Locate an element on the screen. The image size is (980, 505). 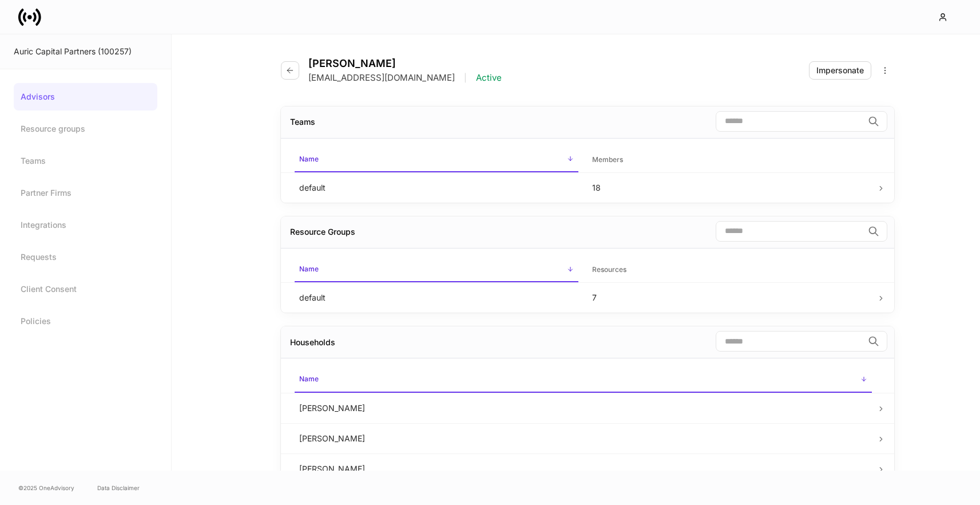
span: Resources is located at coordinates (730, 270).